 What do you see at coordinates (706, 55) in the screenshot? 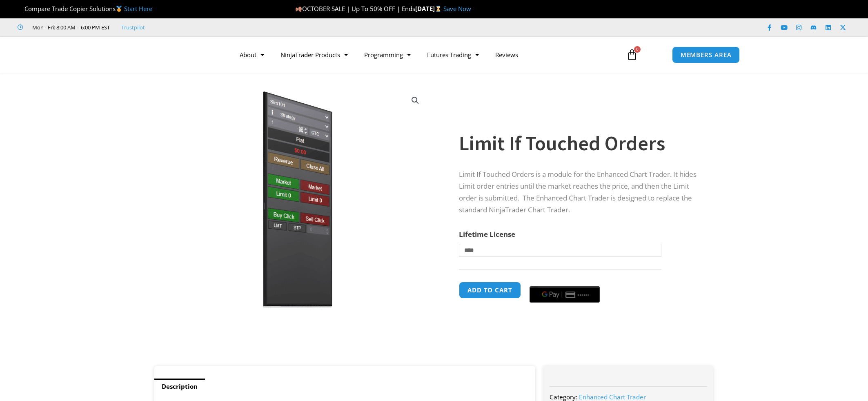
I see `a: MEMBERS AREA` at bounding box center [706, 55].